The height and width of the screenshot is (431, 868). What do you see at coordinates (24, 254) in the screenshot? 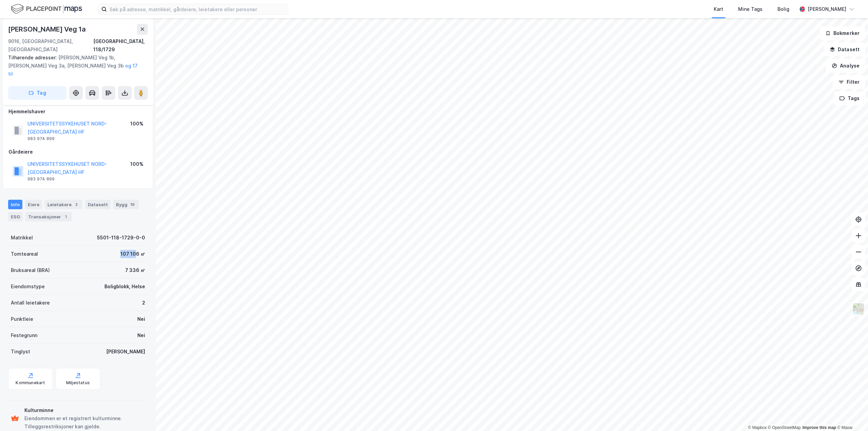
I see `div: Tomteareal` at bounding box center [24, 254].